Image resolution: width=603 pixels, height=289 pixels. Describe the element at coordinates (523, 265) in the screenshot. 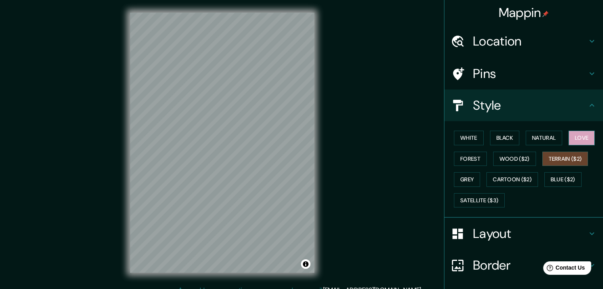

I see `div: Border` at that location.